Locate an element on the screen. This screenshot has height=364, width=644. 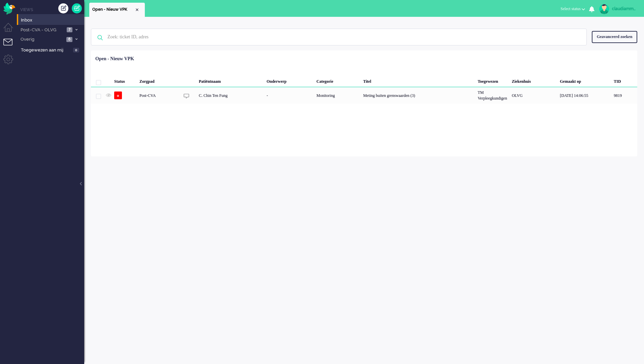
span: Post-CVA - OLVG is located at coordinates (42, 30).